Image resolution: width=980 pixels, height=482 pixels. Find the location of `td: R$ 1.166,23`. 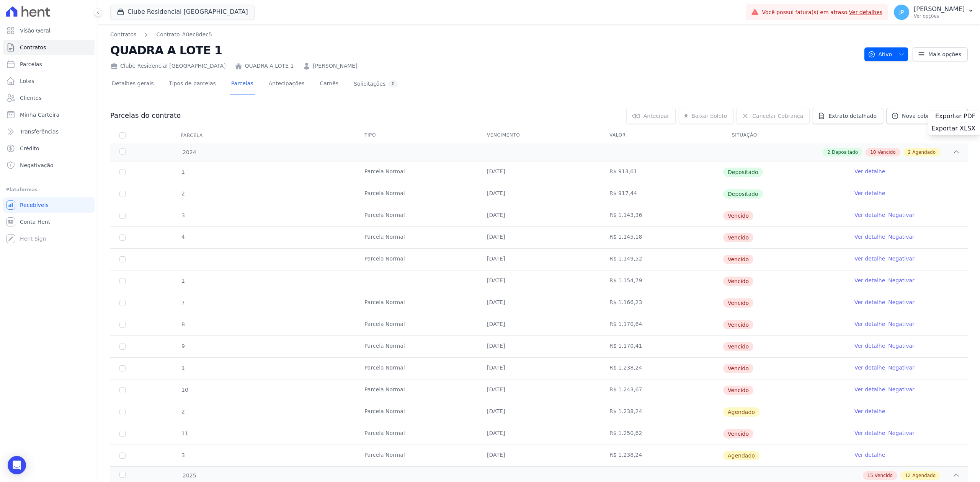

td: R$ 1.166,23 is located at coordinates (661, 303).